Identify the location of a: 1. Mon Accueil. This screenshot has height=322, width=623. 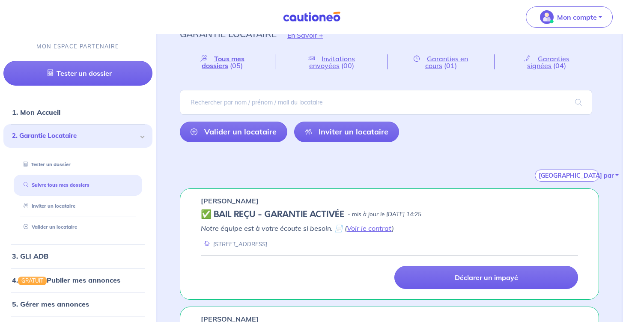
(36, 112).